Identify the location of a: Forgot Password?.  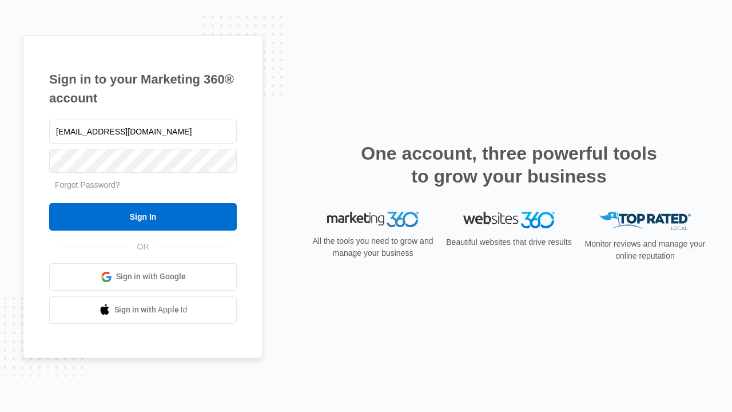
(87, 185).